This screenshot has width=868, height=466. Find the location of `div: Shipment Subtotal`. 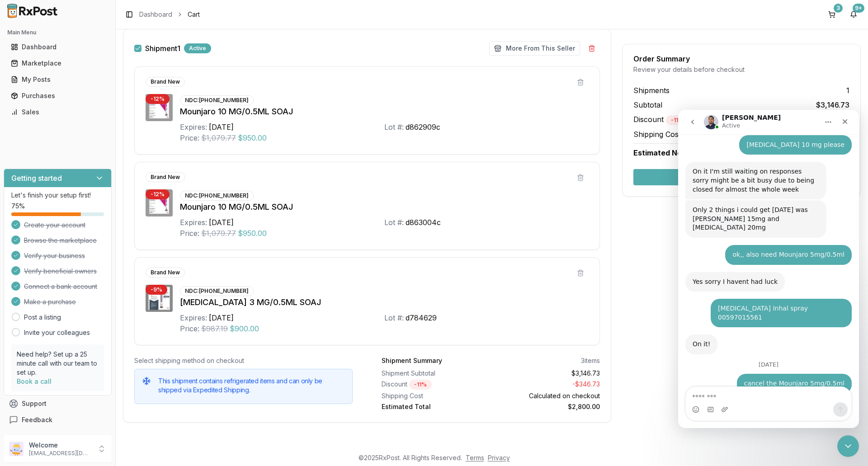

div: Shipment Subtotal is located at coordinates (434, 373).